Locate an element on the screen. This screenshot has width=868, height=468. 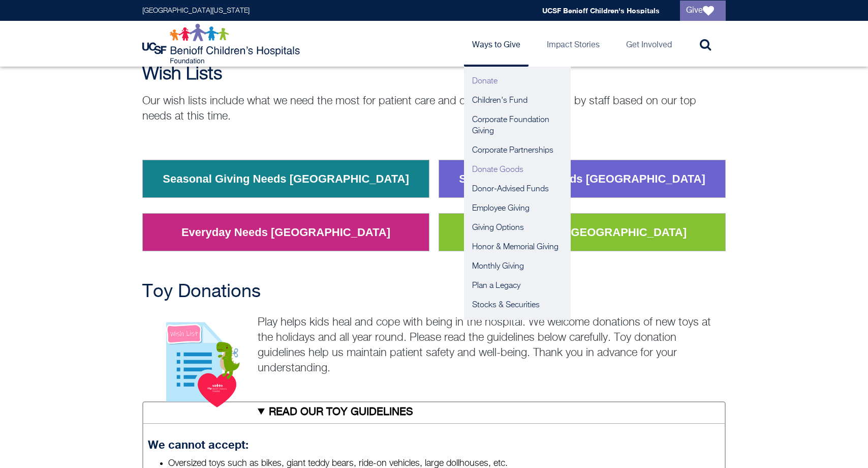
a: UCSF Benioff Children's Hospitals is located at coordinates (601, 10).